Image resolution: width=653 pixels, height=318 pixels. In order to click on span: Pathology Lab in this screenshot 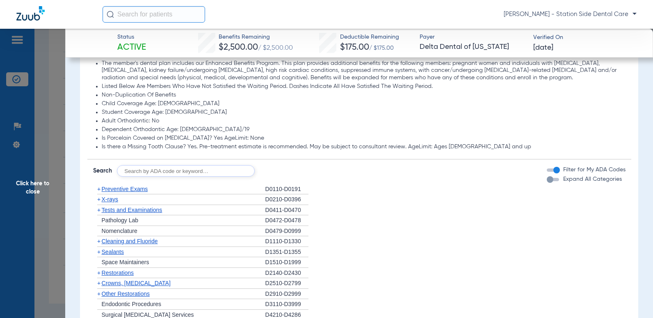, I will do `click(120, 220)`.